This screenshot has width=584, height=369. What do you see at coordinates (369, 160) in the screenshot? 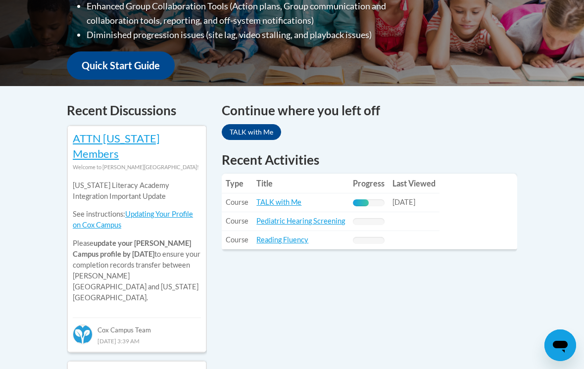
I see `h1: Recent Activities` at bounding box center [369, 160].